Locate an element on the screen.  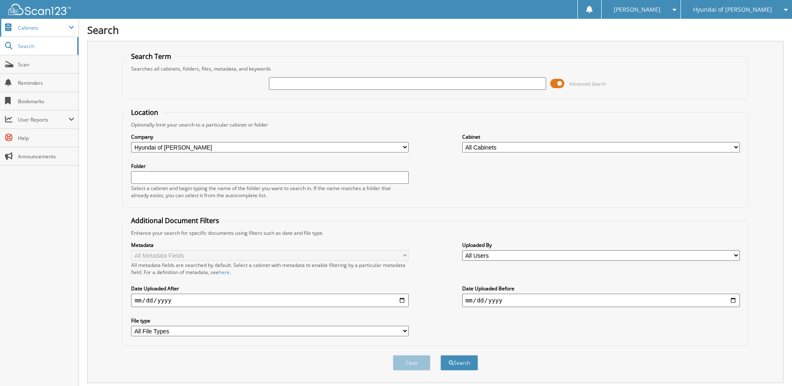
a: here is located at coordinates (224, 272).